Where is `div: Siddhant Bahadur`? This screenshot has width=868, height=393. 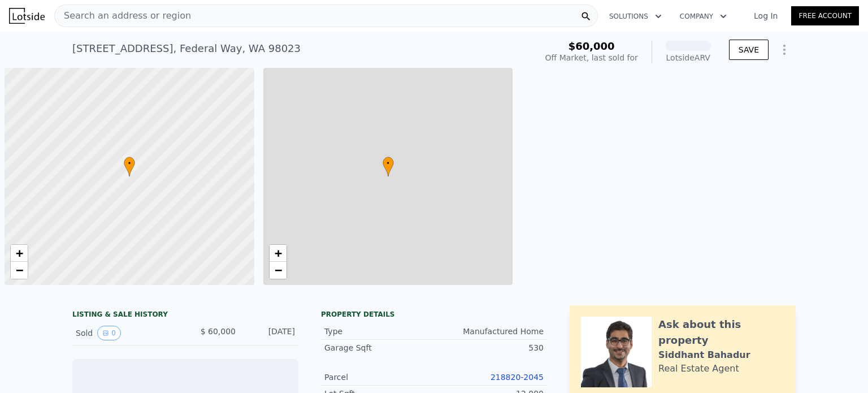
div: Siddhant Bahadur is located at coordinates (704, 355).